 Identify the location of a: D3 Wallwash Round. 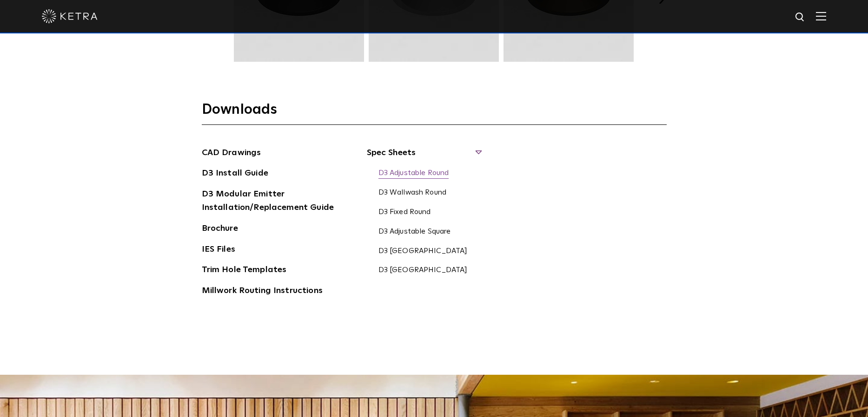
(413, 193).